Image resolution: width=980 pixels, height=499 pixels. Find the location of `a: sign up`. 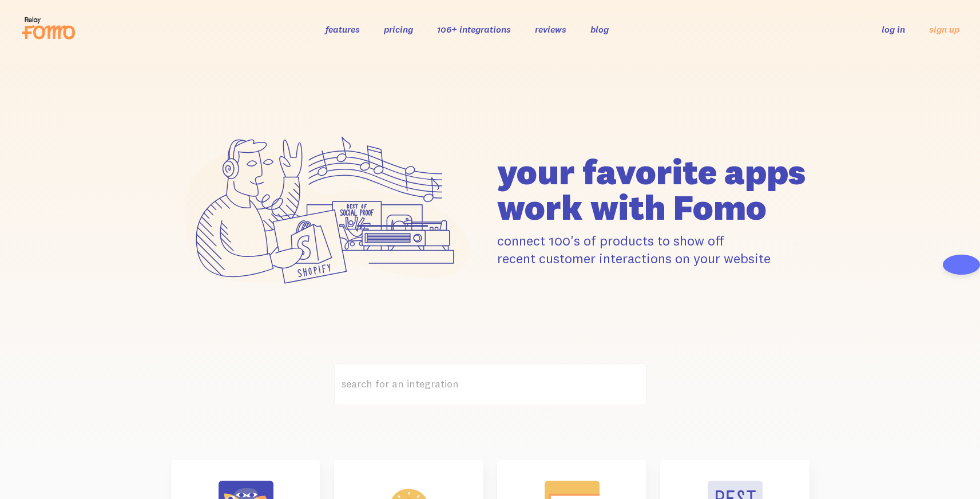

a: sign up is located at coordinates (943, 29).